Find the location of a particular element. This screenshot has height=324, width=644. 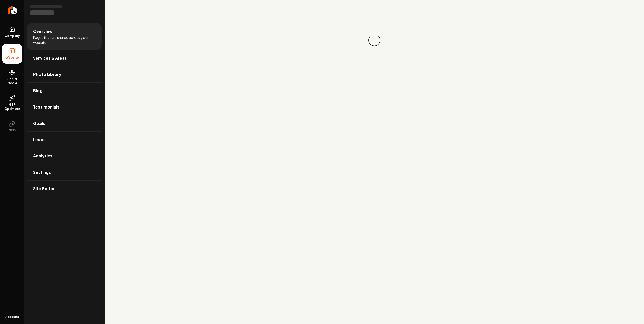

span: Blog is located at coordinates (38, 90).